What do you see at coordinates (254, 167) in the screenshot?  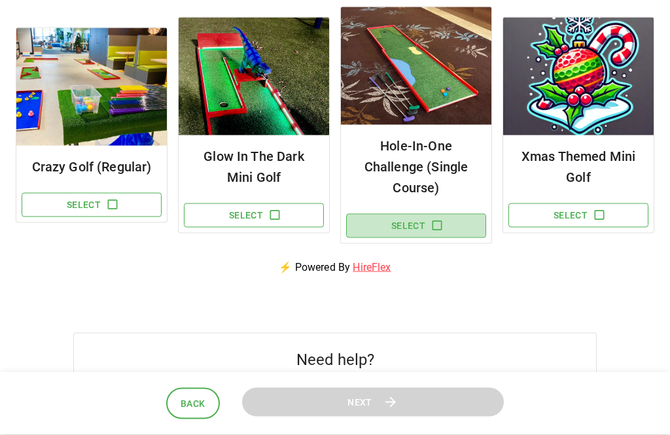 I see `h6: Glow In The Dark Mini Golf` at bounding box center [254, 167].